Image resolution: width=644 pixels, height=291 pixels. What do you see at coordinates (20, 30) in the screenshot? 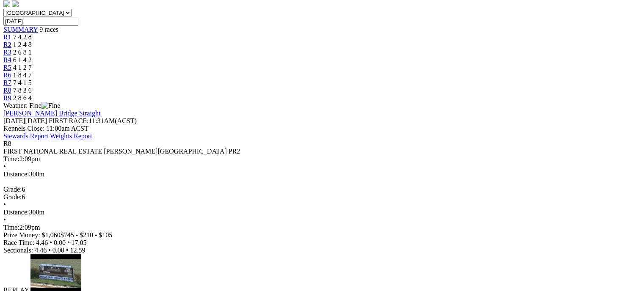
I see `span: SUMMARY` at bounding box center [20, 30].